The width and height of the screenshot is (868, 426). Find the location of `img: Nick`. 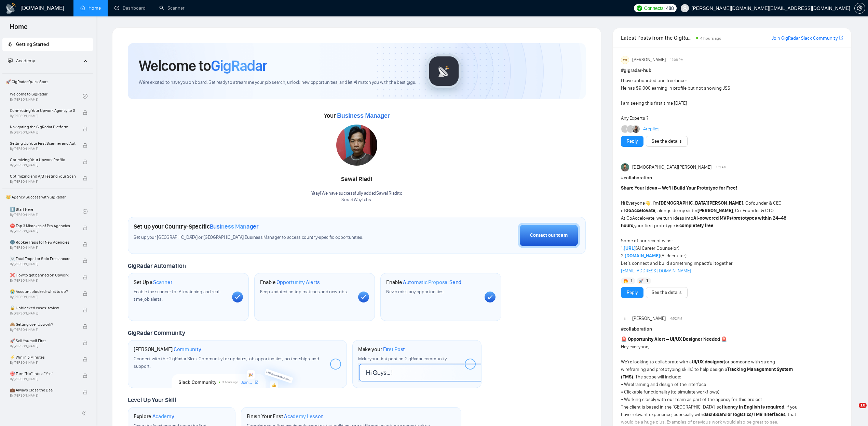

img: Nick is located at coordinates (625, 319).